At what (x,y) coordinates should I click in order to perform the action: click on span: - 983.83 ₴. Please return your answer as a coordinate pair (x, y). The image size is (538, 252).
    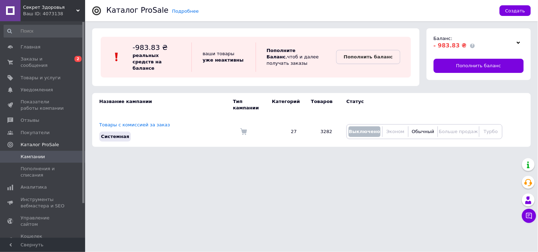
    Looking at the image, I should click on (450, 45).